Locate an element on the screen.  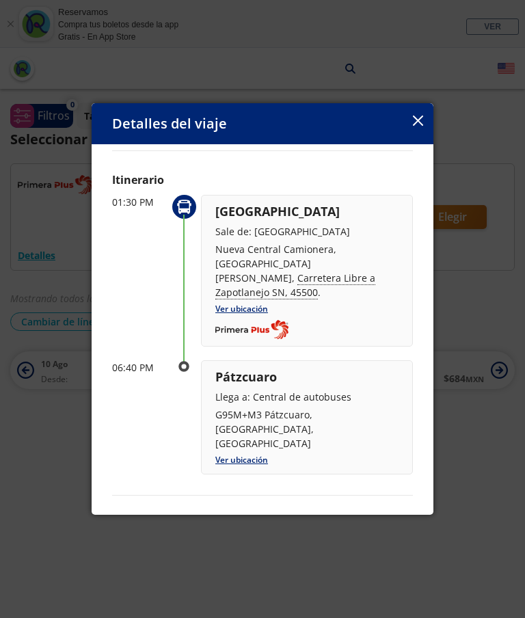
p: Pátzcuaro is located at coordinates (307, 377).